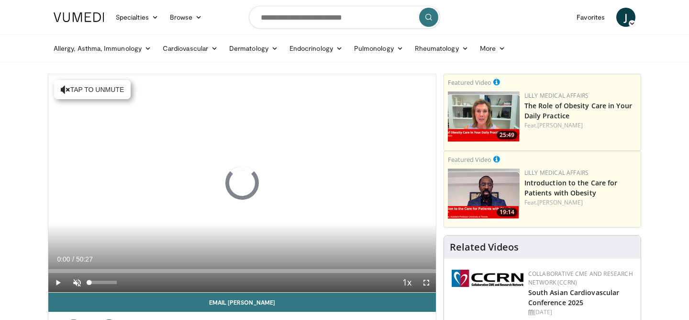  Describe the element at coordinates (186, 17) in the screenshot. I see `a: Browse` at that location.